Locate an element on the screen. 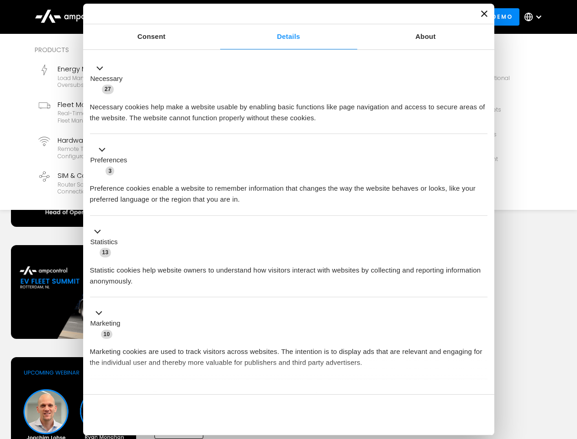 The image size is (577, 439). div: Hardware Diagnostics is located at coordinates (117, 140).